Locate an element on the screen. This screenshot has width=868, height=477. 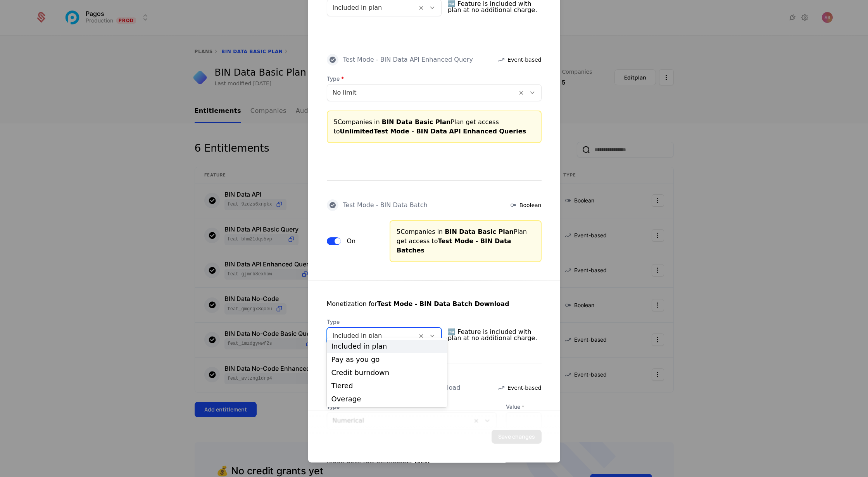
button: Save changes is located at coordinates (517, 437).